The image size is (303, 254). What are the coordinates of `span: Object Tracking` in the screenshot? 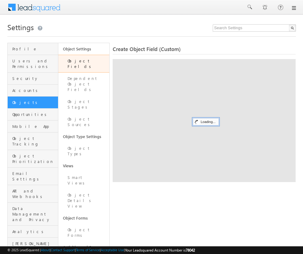 It's located at (34, 141).